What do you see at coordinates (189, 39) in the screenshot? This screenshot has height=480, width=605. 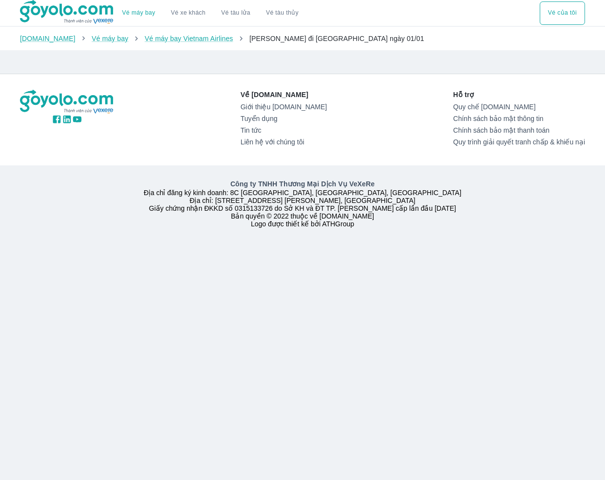 I see `a: Vé máy bay Vietnam Airlines` at bounding box center [189, 39].